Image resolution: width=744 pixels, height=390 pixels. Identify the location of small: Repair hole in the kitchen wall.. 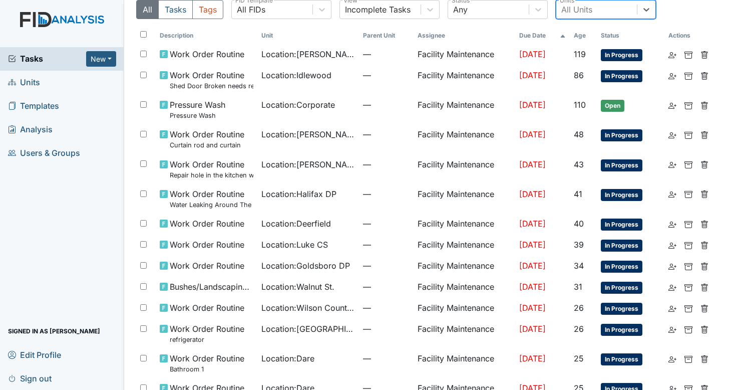
(211, 175).